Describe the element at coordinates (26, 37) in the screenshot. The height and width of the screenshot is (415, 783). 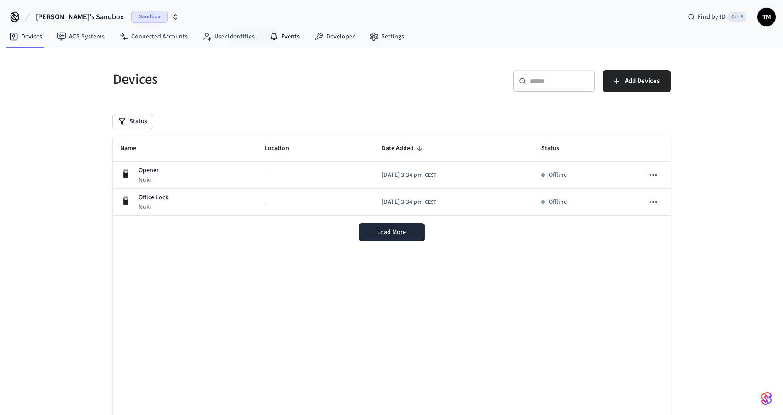
I see `a: Devices` at that location.